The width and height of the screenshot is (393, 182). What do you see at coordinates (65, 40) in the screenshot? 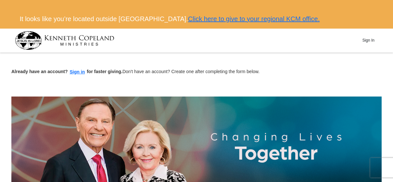
I see `img: kcm-header-logo.svg` at bounding box center [65, 40].